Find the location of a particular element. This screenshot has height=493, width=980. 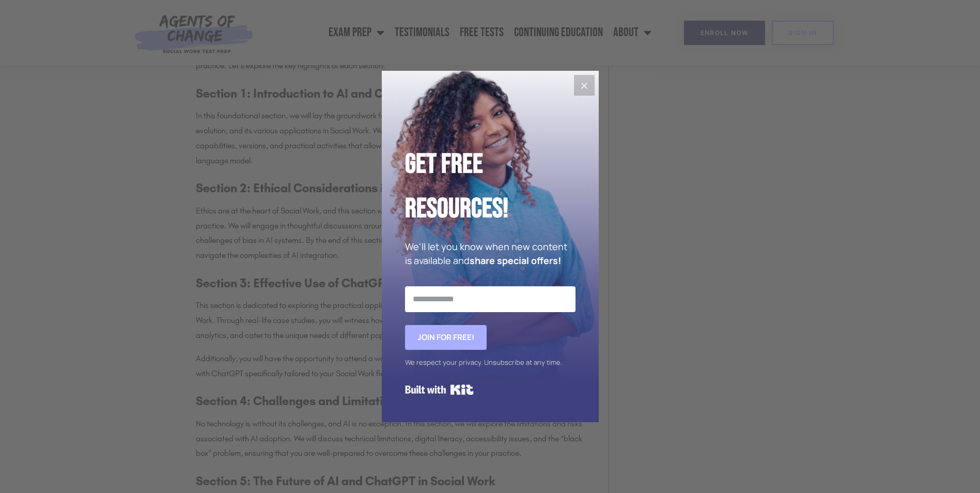

input: Email Address is located at coordinates (490, 300).